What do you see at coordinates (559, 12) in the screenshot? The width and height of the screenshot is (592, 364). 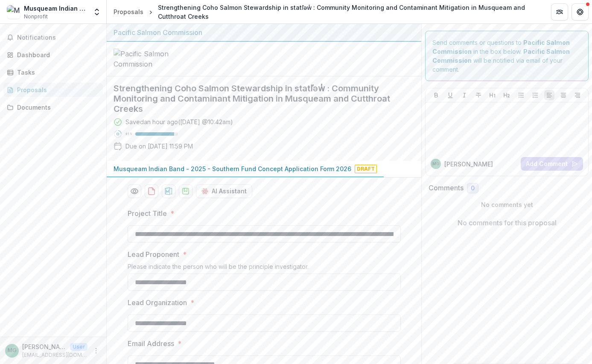 I see `button: Partners` at bounding box center [559, 12].